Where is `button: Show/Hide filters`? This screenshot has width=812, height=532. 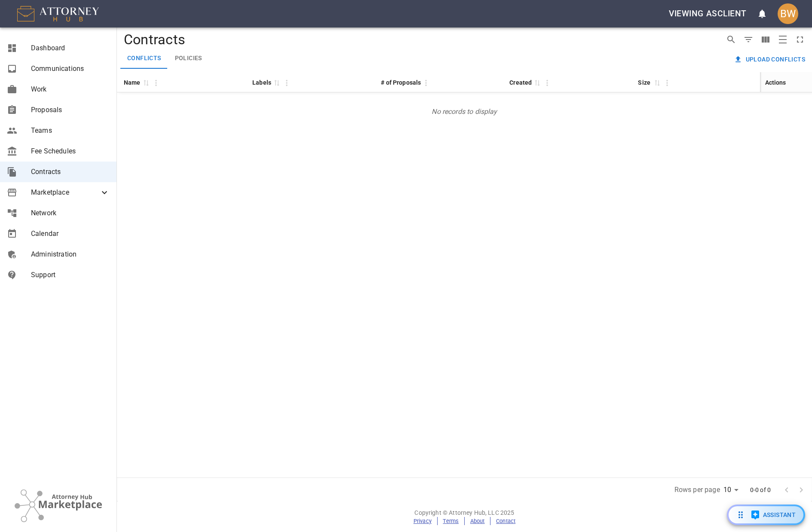 button: Show/Hide filters is located at coordinates (748, 39).